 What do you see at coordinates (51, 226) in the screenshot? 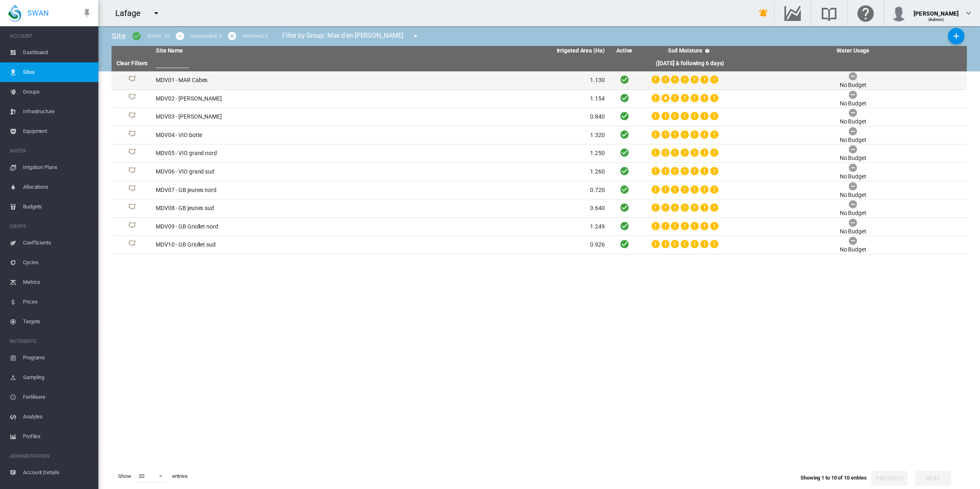
I see `span: CROPS` at bounding box center [51, 226].